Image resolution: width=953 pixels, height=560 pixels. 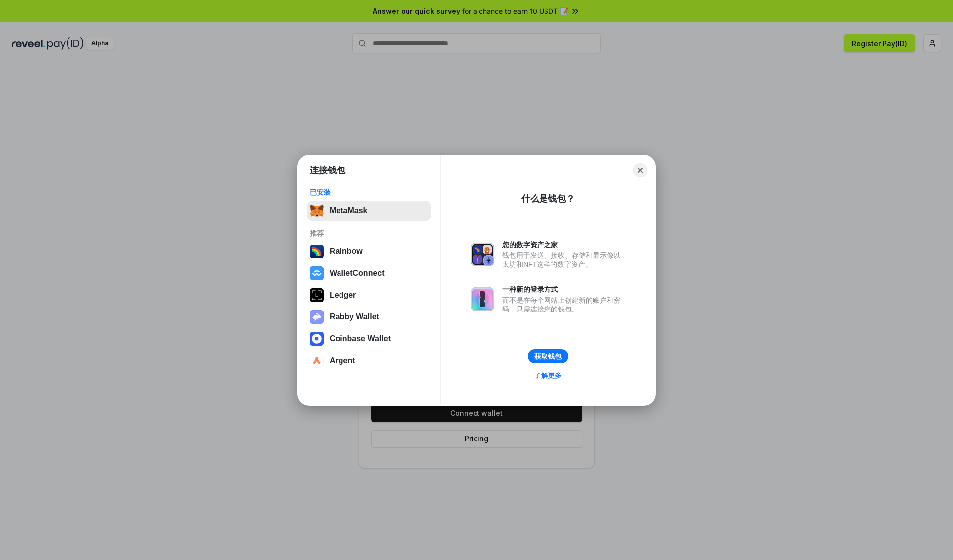 I want to click on div: 已安装, so click(x=369, y=193).